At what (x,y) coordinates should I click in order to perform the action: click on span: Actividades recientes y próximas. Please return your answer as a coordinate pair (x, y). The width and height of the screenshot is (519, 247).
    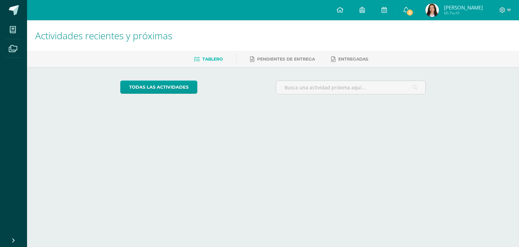
    Looking at the image, I should click on (104, 35).